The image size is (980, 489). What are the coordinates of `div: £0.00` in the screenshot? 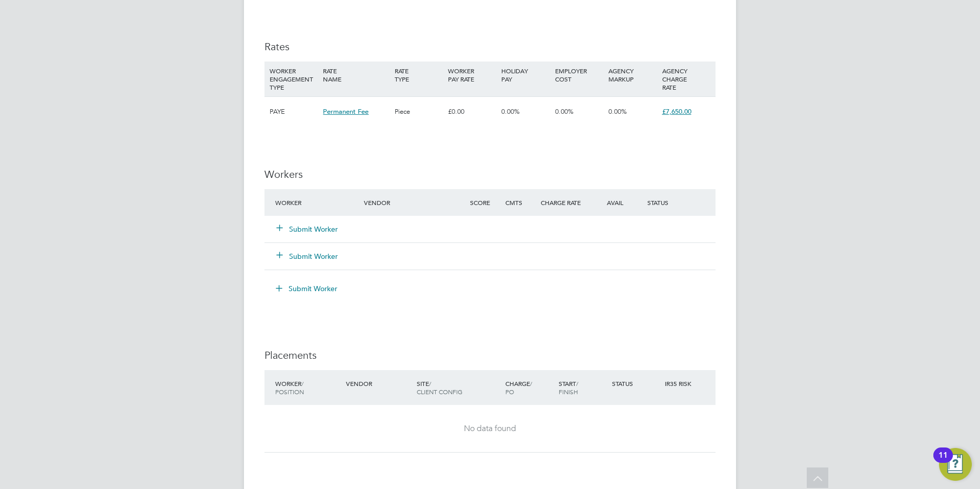 It's located at (472, 112).